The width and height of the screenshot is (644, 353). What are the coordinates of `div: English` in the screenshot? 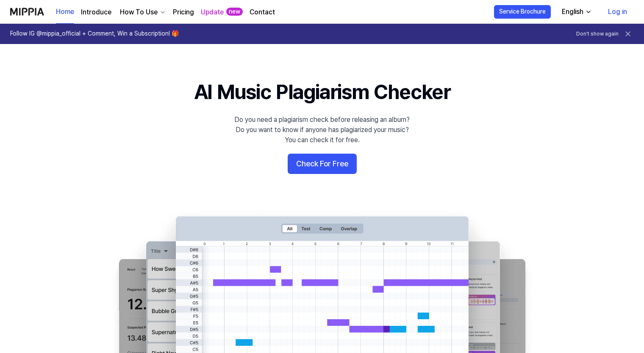 It's located at (572, 12).